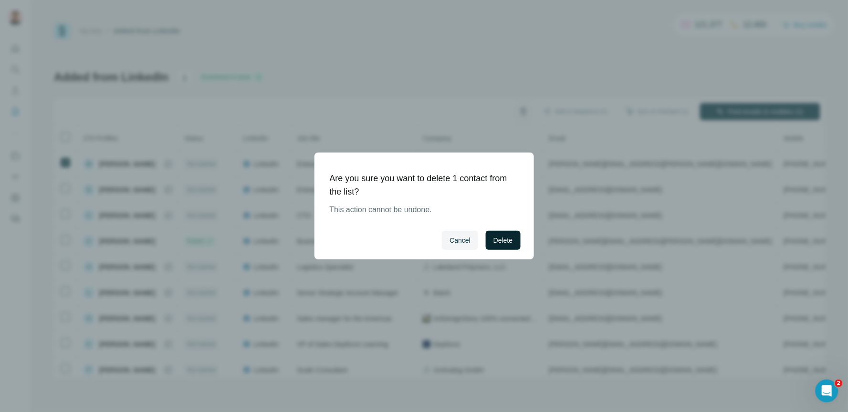  I want to click on span: 2, so click(839, 384).